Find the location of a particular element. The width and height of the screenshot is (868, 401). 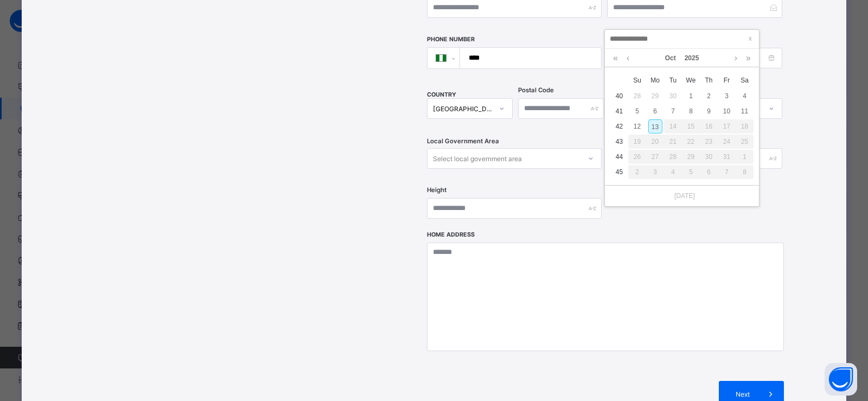

td: October 20, 2025 is located at coordinates (655, 141).